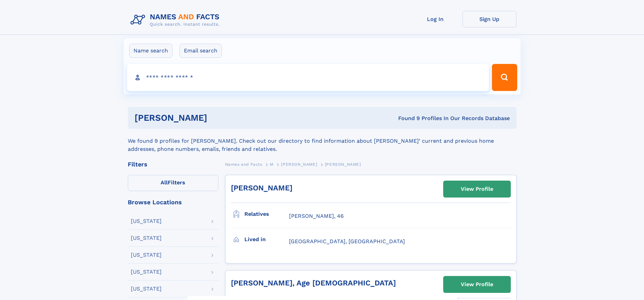 The image size is (644, 300). Describe the element at coordinates (266, 214) in the screenshot. I see `h3: Relatives` at that location.